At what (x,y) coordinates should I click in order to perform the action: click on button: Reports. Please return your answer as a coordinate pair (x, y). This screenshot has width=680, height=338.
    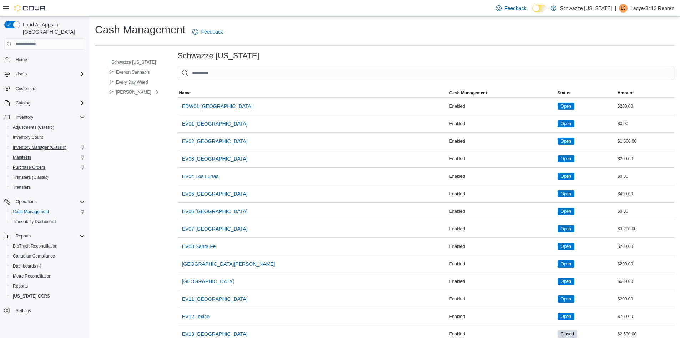
    Looking at the image, I should click on (23, 236).